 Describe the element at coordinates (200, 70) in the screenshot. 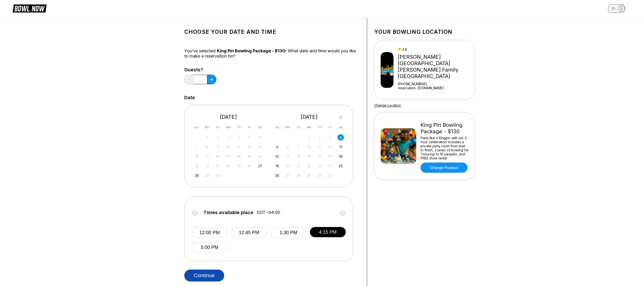

I see `label: Guests?` at that location.